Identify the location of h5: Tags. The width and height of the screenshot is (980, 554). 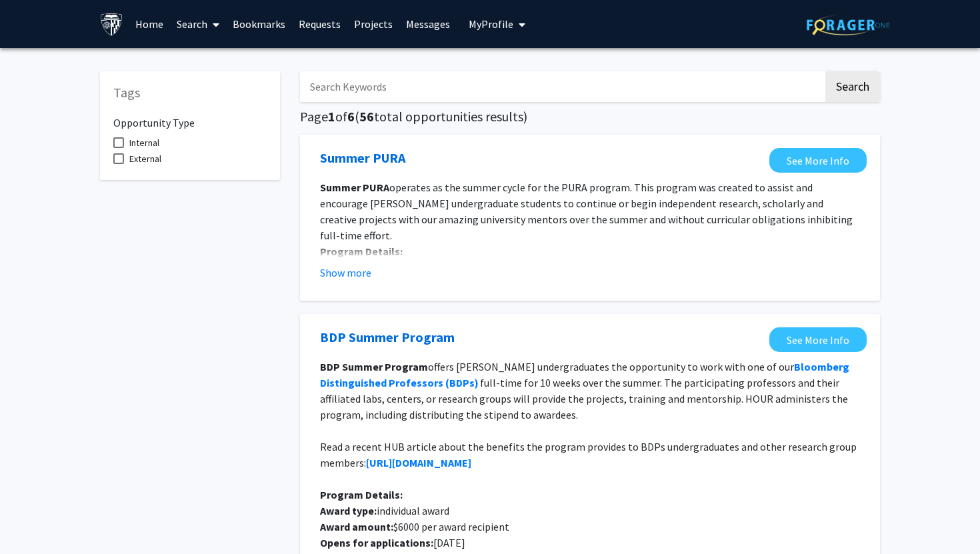
(190, 93).